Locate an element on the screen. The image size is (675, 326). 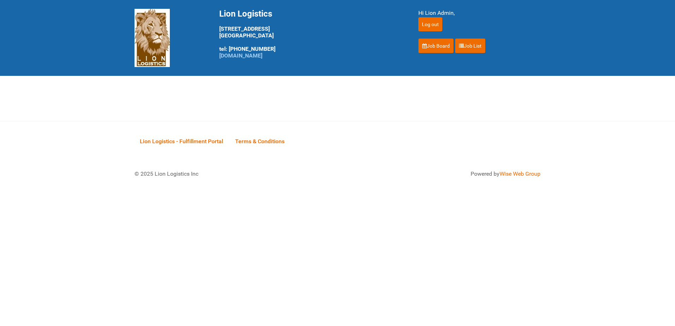
a: Terms & Conditions is located at coordinates (260, 141).